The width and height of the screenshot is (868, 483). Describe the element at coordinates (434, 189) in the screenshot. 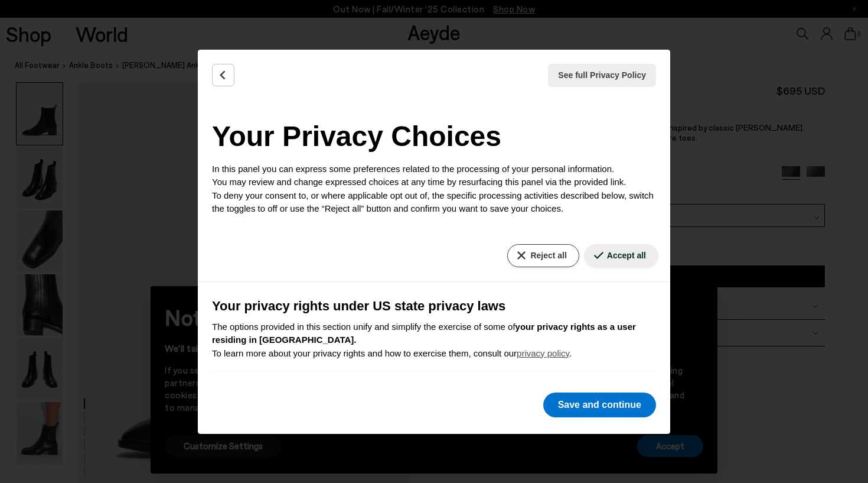

I see `p: In this panel you can express some preferences related to the processing of your personal informa...` at that location.